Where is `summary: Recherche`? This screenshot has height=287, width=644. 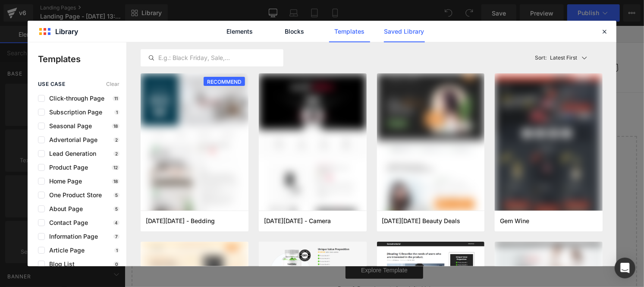 summary: Recherche is located at coordinates (470, 42).